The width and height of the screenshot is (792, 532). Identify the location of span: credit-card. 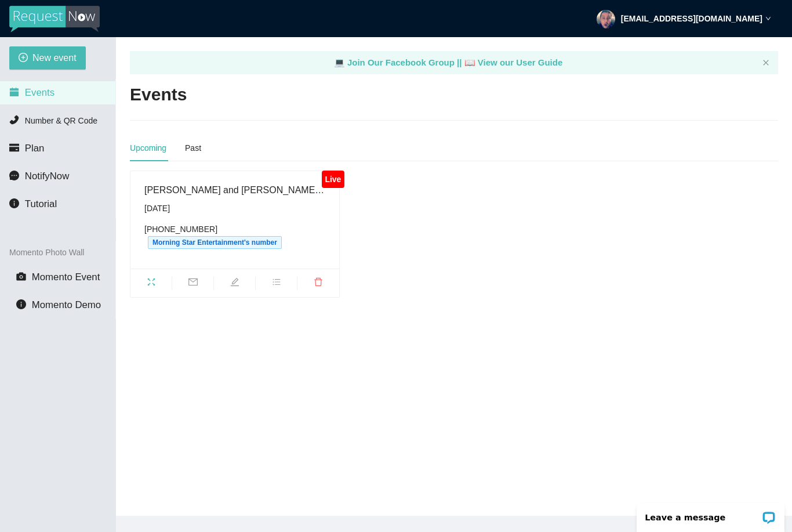
(14, 147).